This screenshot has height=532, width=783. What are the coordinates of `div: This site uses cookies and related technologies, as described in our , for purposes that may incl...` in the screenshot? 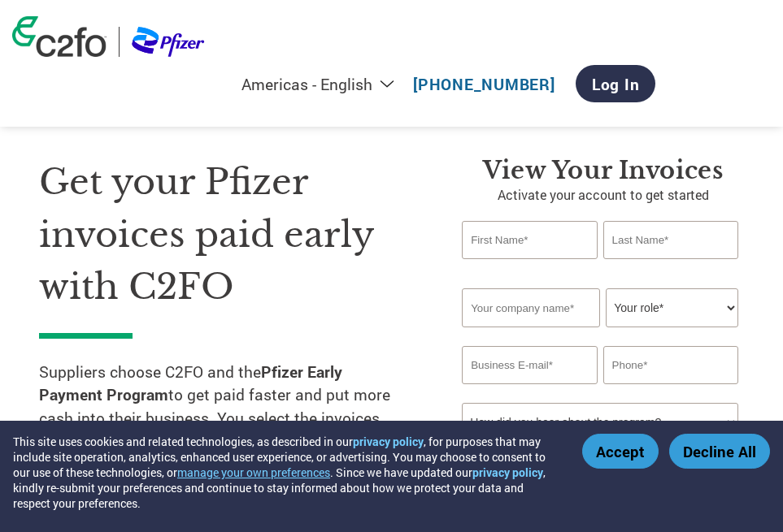 It's located at (286, 472).